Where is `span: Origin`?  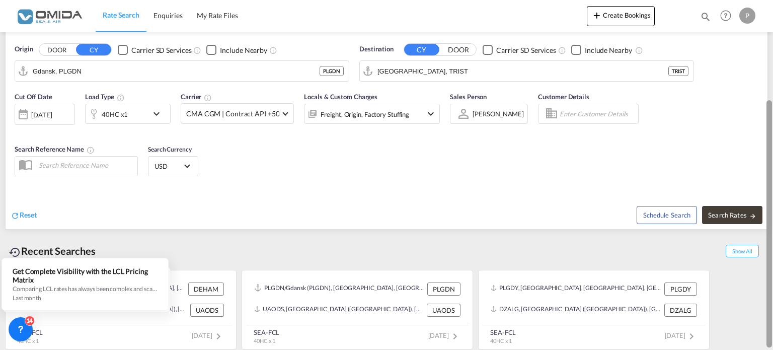
span: Origin is located at coordinates (24, 49).